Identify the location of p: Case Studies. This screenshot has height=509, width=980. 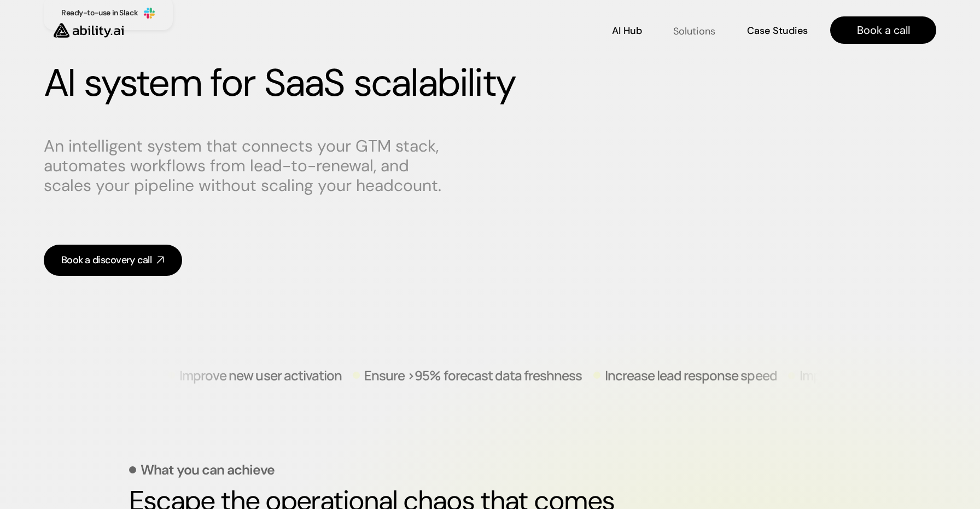
(777, 30).